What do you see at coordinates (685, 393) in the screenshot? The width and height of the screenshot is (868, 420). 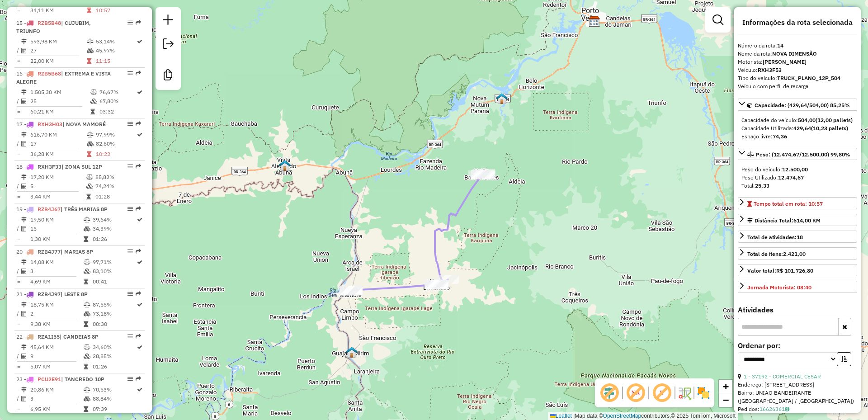 I see `img: Fluxo de ruas` at bounding box center [685, 393].